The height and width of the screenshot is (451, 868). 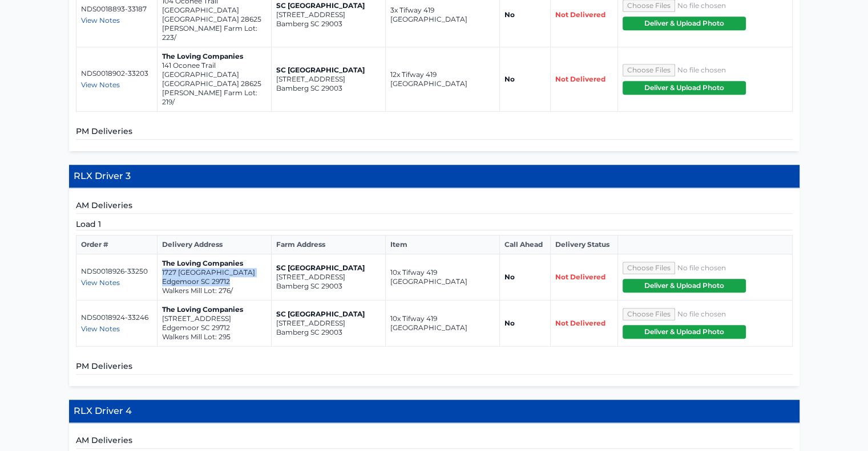 What do you see at coordinates (117, 74) in the screenshot?
I see `p: NDS0018902-33203` at bounding box center [117, 74].